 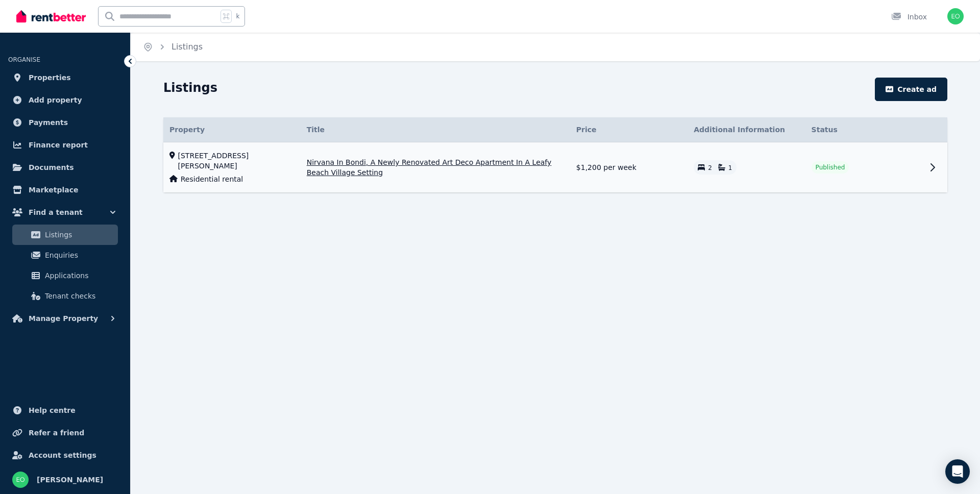 I want to click on span: 2, so click(x=710, y=168).